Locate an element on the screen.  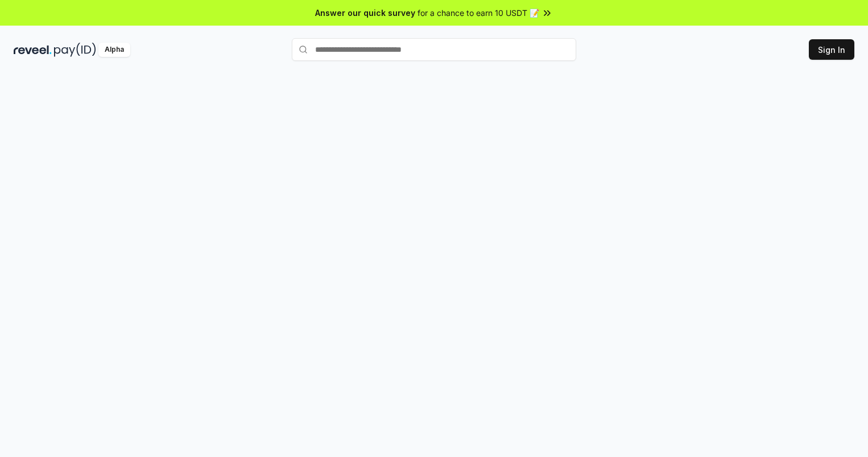
button: Sign In is located at coordinates (831, 49).